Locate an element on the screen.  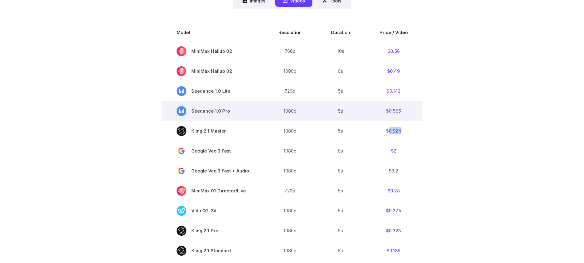
span: Google Veo 3 Fast is located at coordinates (213, 151).